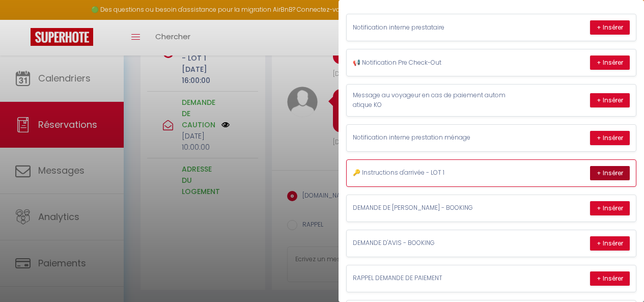 The image size is (644, 302). What do you see at coordinates (429, 137) in the screenshot?
I see `p: Notification interne prestation ménage` at bounding box center [429, 137].